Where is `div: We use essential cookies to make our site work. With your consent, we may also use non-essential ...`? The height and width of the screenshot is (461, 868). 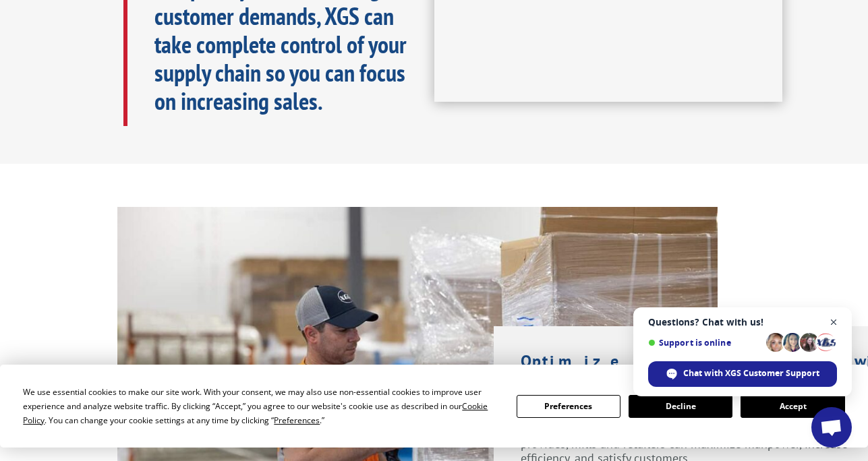
div: We use essential cookies to make our site work. With your consent, we may also use non-essential ... is located at coordinates (261, 406).